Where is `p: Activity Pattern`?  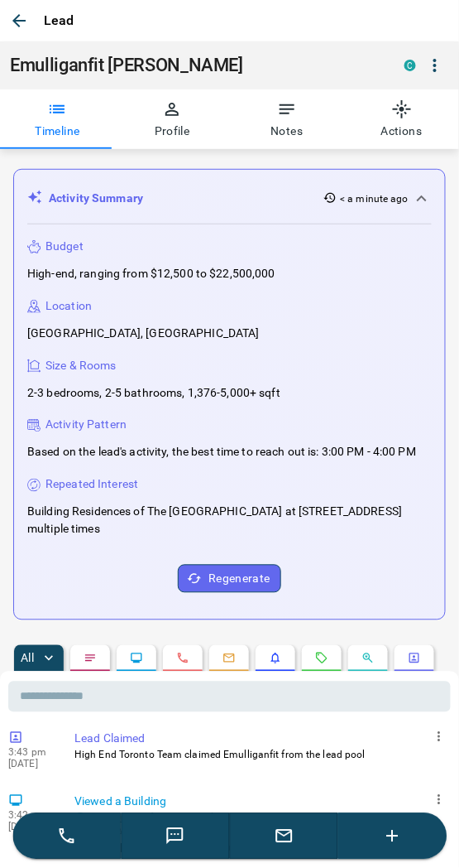 p: Activity Pattern is located at coordinates (86, 425).